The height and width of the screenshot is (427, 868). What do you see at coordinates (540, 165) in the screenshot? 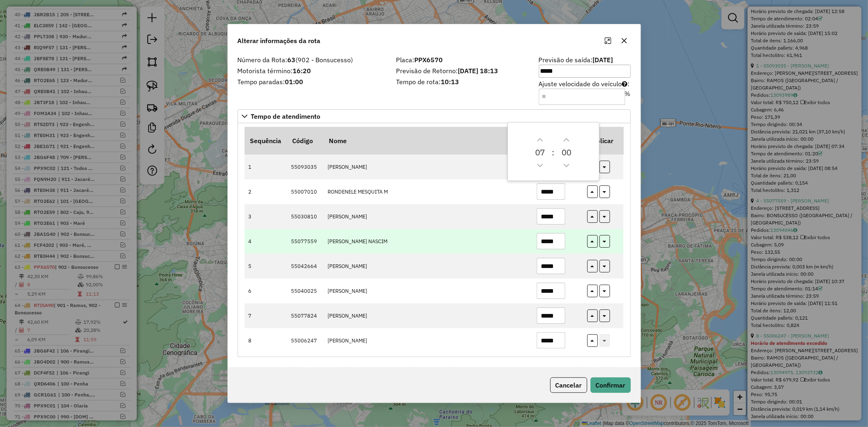
I see `button: Previous Hour` at bounding box center [540, 165].